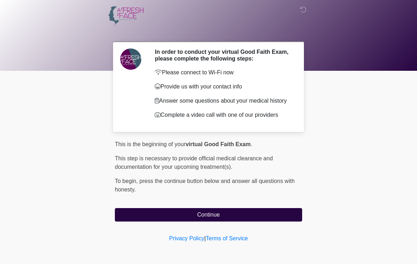 The image size is (417, 264). I want to click on a: Privacy Policy, so click(187, 238).